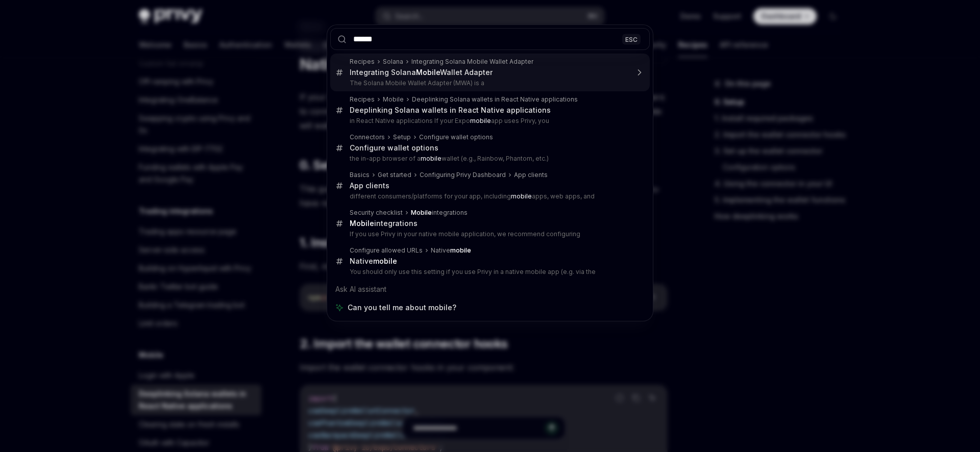 This screenshot has height=452, width=980. What do you see at coordinates (376, 213) in the screenshot?
I see `div: Security checklist` at bounding box center [376, 213].